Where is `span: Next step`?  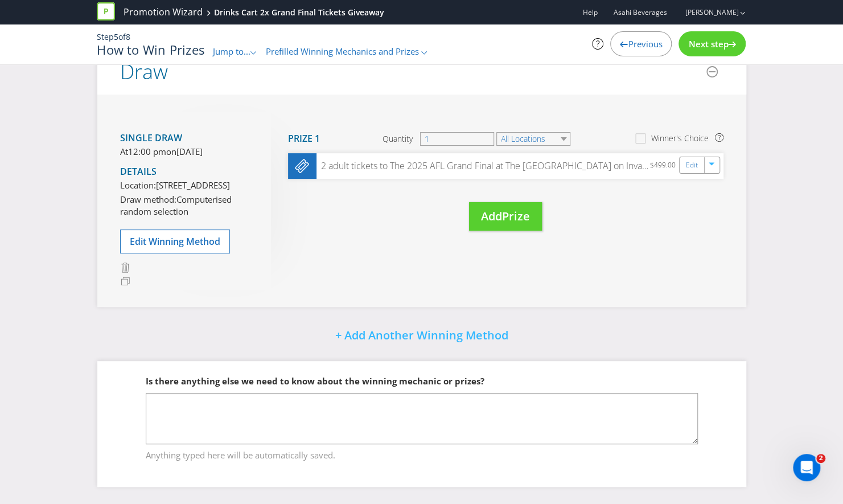
span: Next step is located at coordinates (708, 44).